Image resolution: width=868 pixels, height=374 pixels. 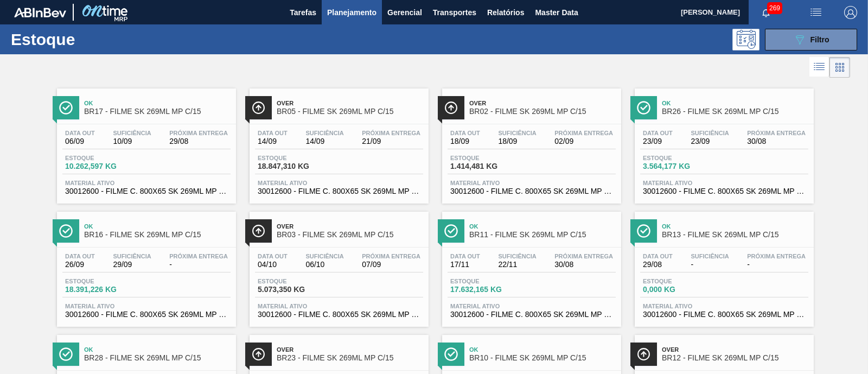 What do you see at coordinates (775, 8) in the screenshot?
I see `span: 269` at bounding box center [775, 8].